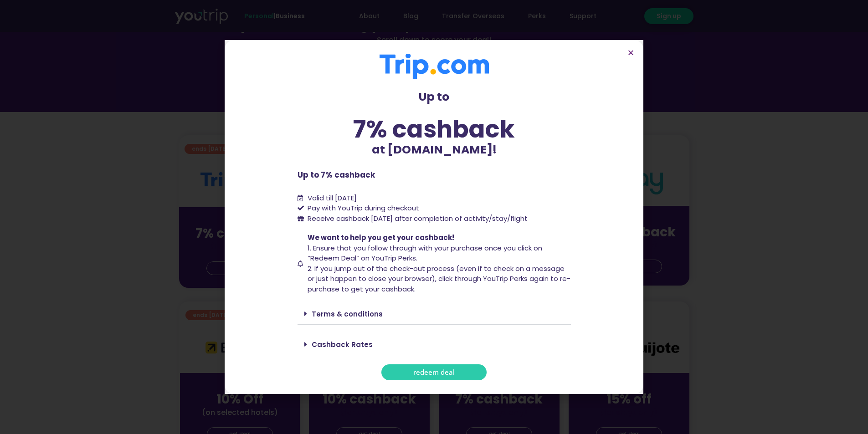 This screenshot has height=434, width=868. What do you see at coordinates (434, 372) in the screenshot?
I see `span: redeem deal` at bounding box center [434, 372].